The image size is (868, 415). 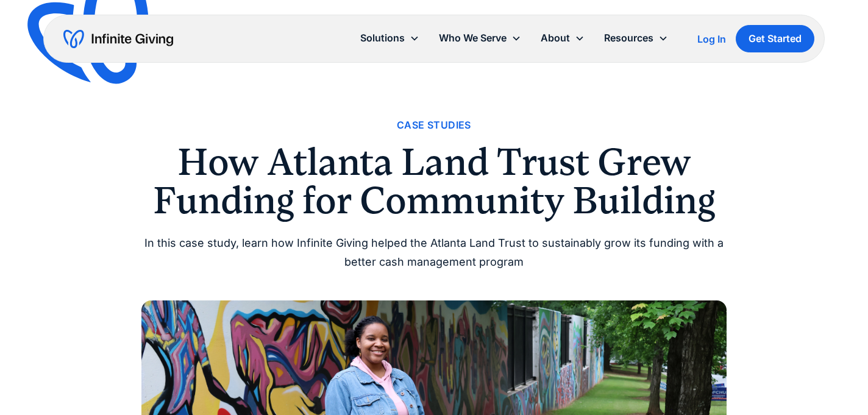 I want to click on a: home, so click(x=118, y=39).